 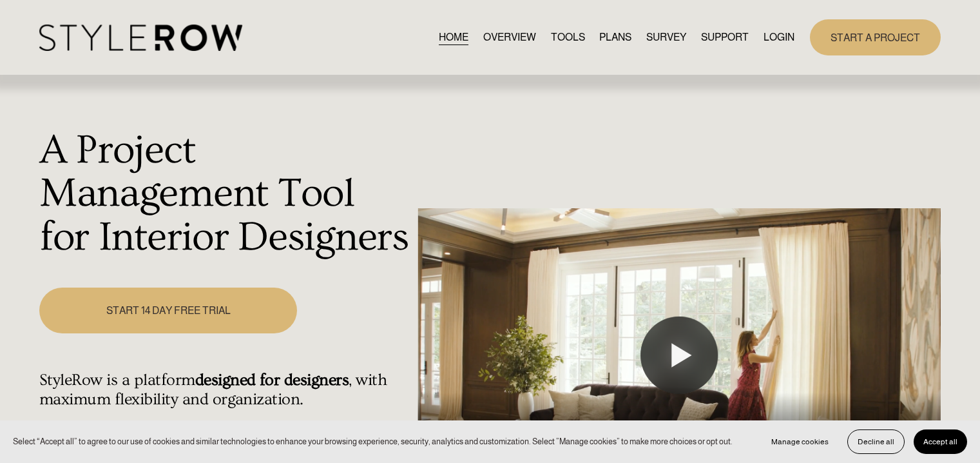 What do you see at coordinates (272, 380) in the screenshot?
I see `strong: designed for designers` at bounding box center [272, 380].